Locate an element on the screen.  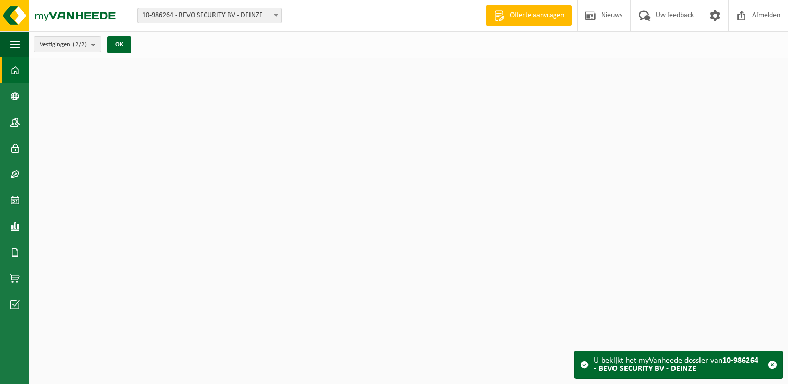
button: Vestigingen(2/2) is located at coordinates (67, 44).